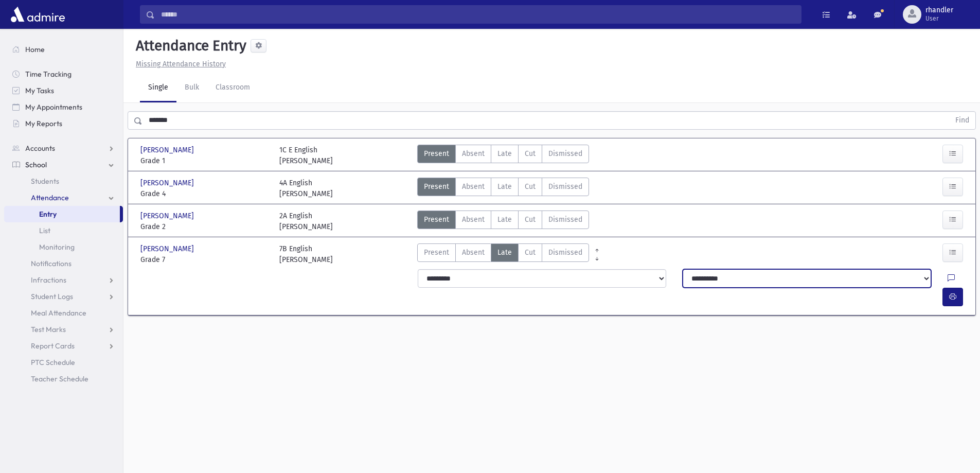 The image size is (980, 473). What do you see at coordinates (63, 49) in the screenshot?
I see `a: Home` at bounding box center [63, 49].